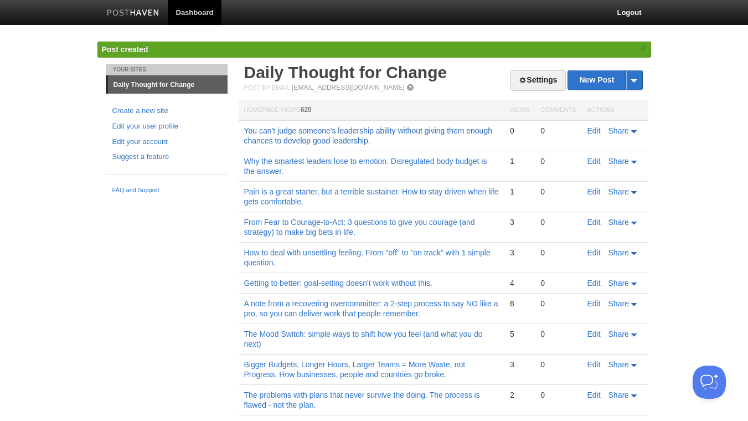  I want to click on a: From Fear to Courage-to-Act: 3 questions to give you courage (and strategy) to make big bets in l..., so click(359, 227).